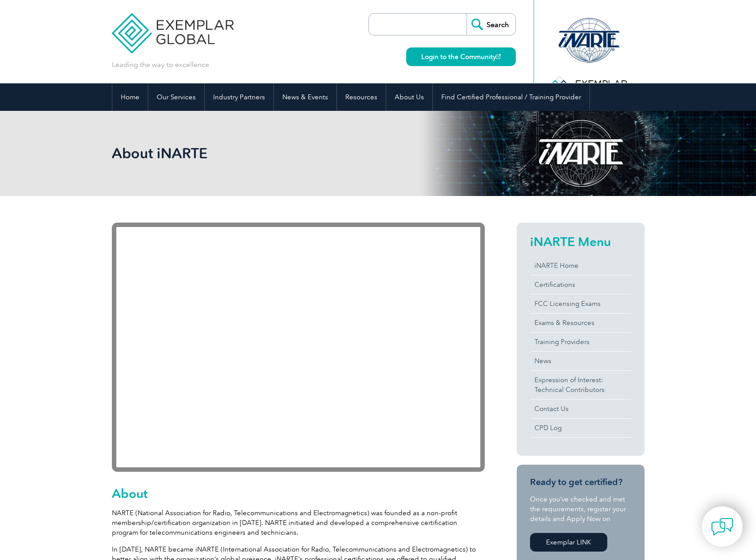 The width and height of the screenshot is (756, 560). What do you see at coordinates (581, 323) in the screenshot?
I see `a: Exams & Resources` at bounding box center [581, 323].